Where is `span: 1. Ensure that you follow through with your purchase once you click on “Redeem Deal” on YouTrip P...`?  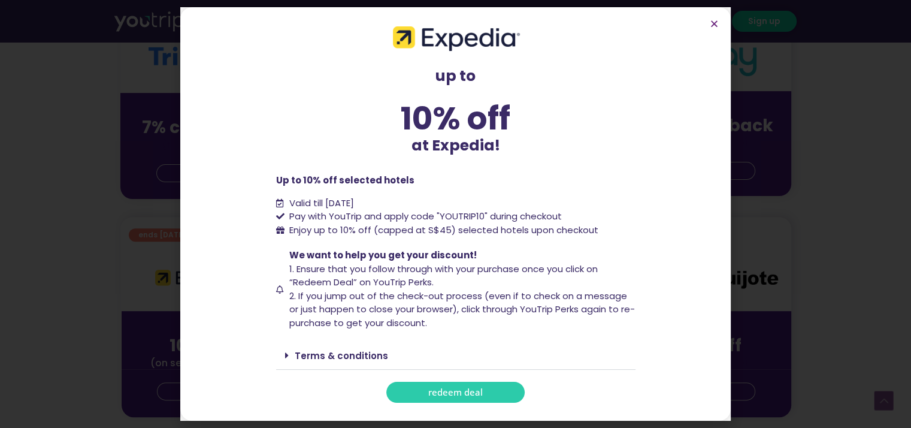
span: 1. Ensure that you follow through with your purchase once you click on “Redeem Deal” on YouTrip P... is located at coordinates (443, 276).